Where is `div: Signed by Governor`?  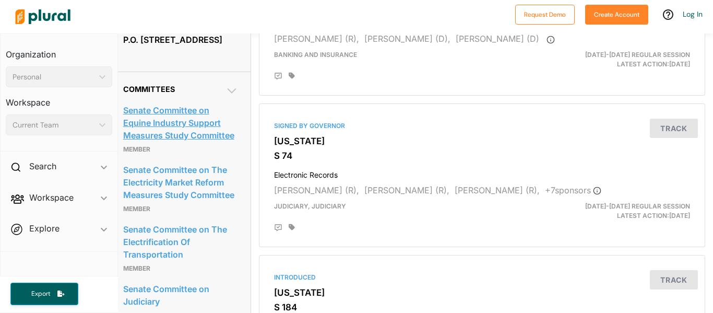 div: Signed by Governor is located at coordinates (482, 126).